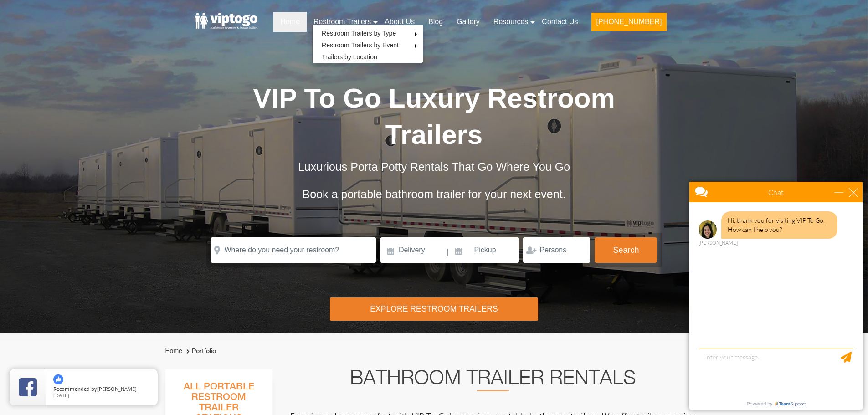  What do you see at coordinates (294, 250) in the screenshot?
I see `input: Where do you need your restroom?` at bounding box center [294, 250].